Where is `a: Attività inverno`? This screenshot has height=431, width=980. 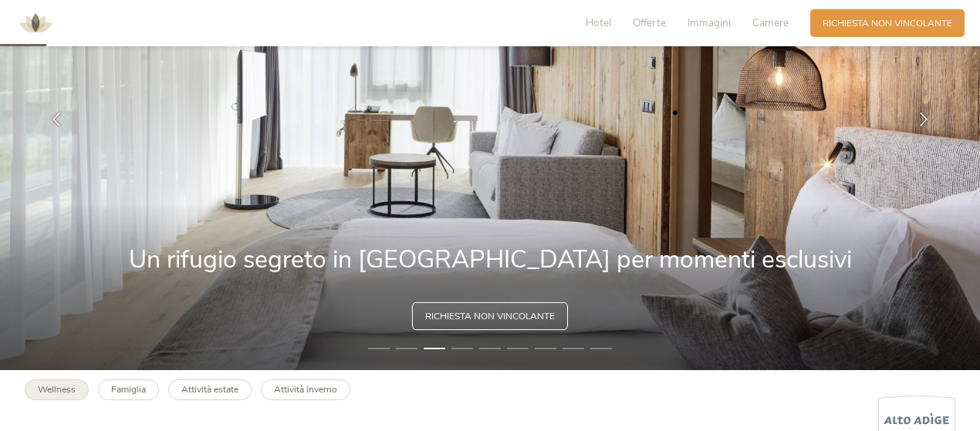 a: Attività inverno is located at coordinates (306, 389).